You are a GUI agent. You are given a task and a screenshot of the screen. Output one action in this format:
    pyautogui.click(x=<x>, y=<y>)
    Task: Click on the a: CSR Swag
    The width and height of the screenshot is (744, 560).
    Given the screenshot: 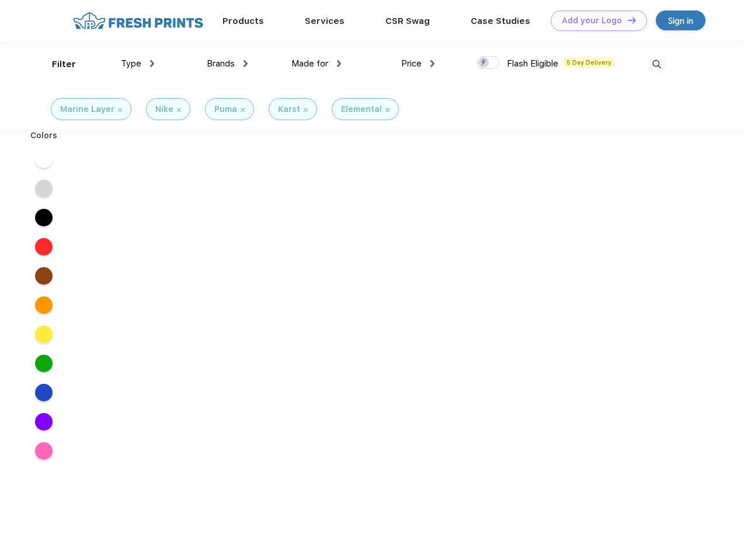 What is the action you would take?
    pyautogui.click(x=407, y=21)
    